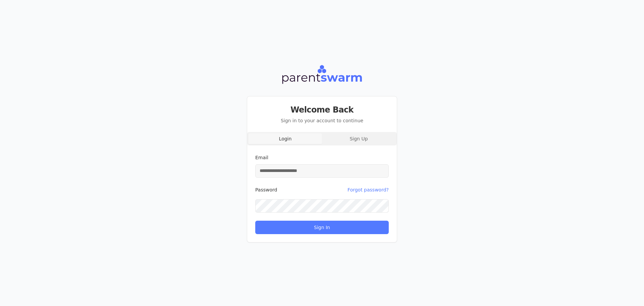 The width and height of the screenshot is (644, 306). What do you see at coordinates (285, 139) in the screenshot?
I see `button: Login` at bounding box center [285, 139].